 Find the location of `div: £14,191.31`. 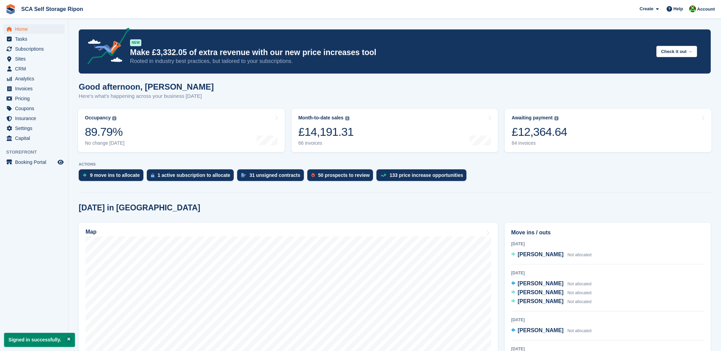

div: £14,191.31 is located at coordinates (326, 132).